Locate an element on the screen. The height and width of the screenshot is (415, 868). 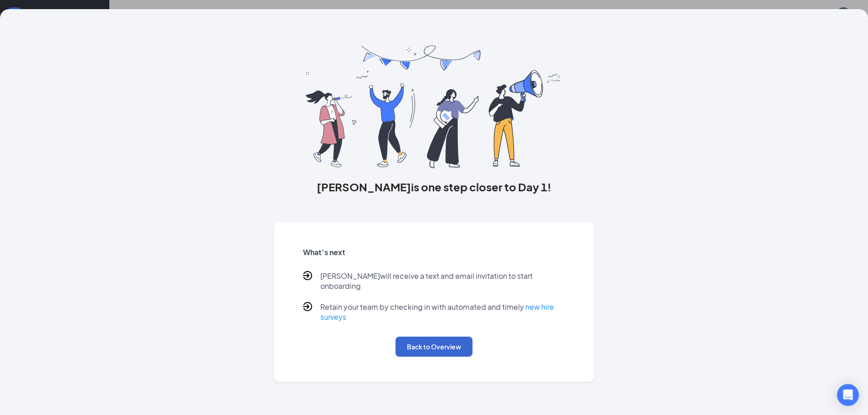
p: Retain your team by checking in with automated and timely is located at coordinates (443, 312).